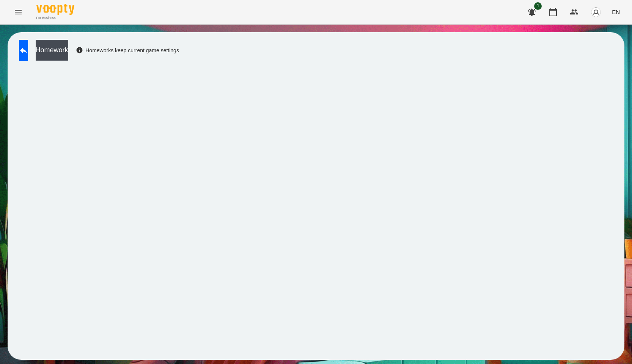 This screenshot has height=364, width=632. What do you see at coordinates (52, 50) in the screenshot?
I see `button: Homework` at bounding box center [52, 50].